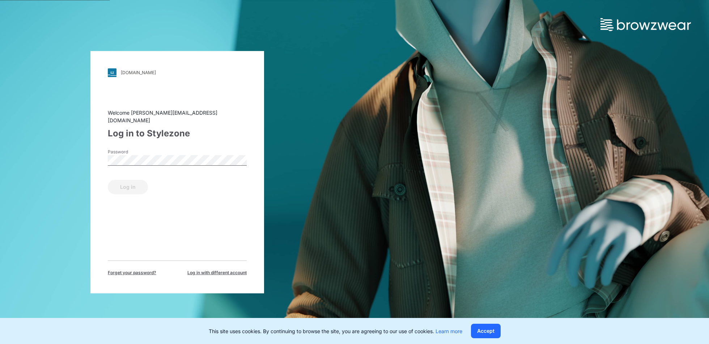  I want to click on div: Log in to Stylezone, so click(177, 134).